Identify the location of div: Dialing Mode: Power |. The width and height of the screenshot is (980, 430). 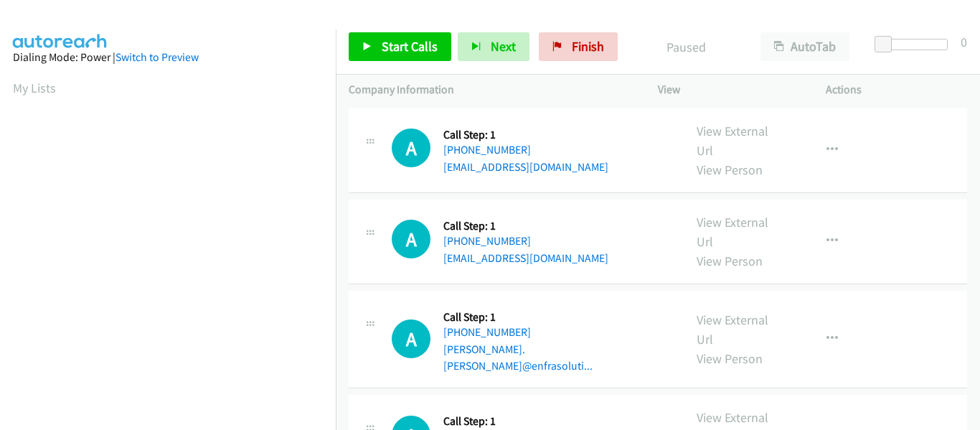
(168, 58).